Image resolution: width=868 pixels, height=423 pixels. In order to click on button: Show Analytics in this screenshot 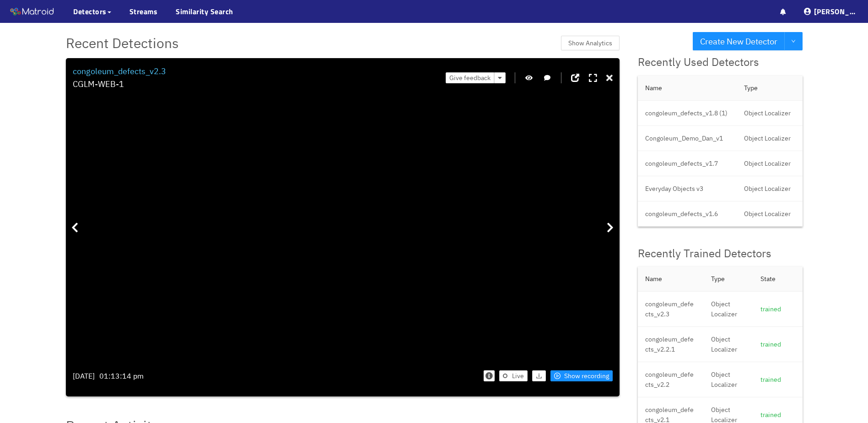, I will do `click(590, 43)`.